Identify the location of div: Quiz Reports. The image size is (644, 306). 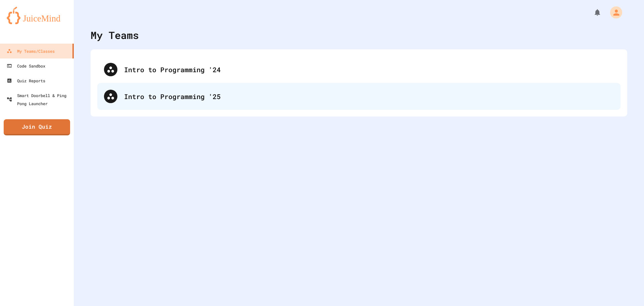
(26, 81).